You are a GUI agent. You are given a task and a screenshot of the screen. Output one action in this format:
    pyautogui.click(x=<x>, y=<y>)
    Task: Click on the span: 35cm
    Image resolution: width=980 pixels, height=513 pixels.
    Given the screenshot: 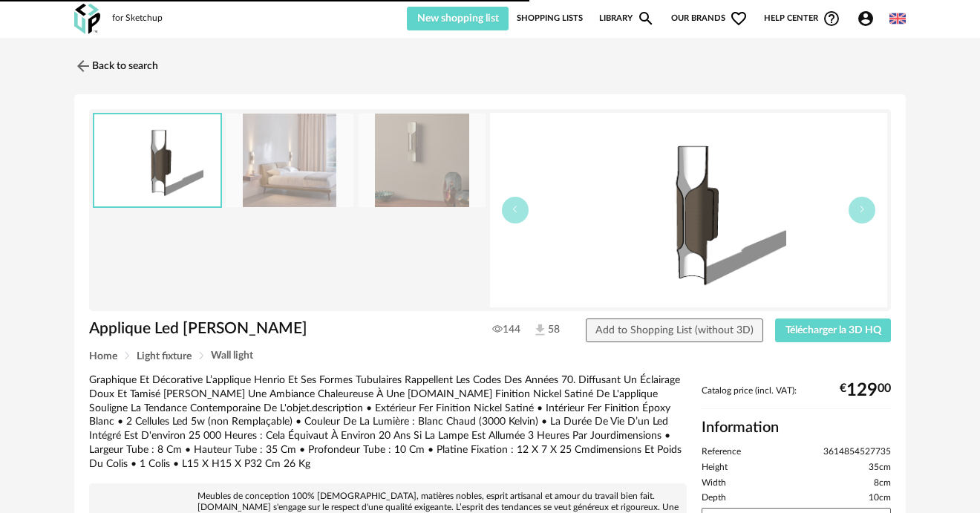 What is the action you would take?
    pyautogui.click(x=880, y=468)
    